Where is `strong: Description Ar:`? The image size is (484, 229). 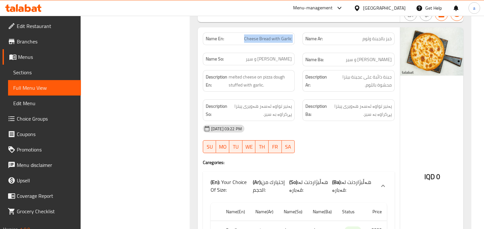
strong: Description Ar: is located at coordinates (316, 81).